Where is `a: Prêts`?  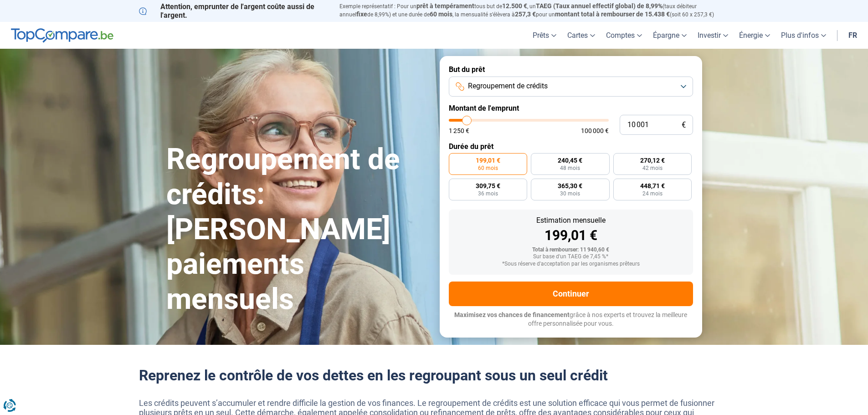
a: Prêts is located at coordinates (545, 35).